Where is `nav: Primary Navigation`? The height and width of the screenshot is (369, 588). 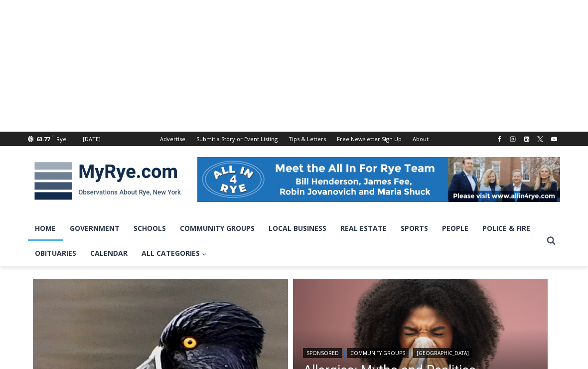 nav: Primary Navigation is located at coordinates (285, 241).